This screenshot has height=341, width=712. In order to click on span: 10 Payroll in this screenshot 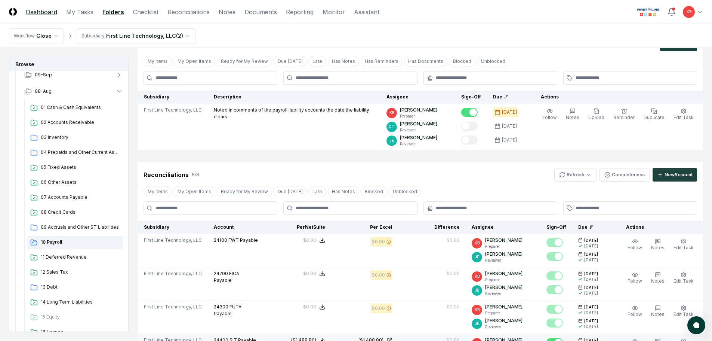, I will do `click(80, 242)`.